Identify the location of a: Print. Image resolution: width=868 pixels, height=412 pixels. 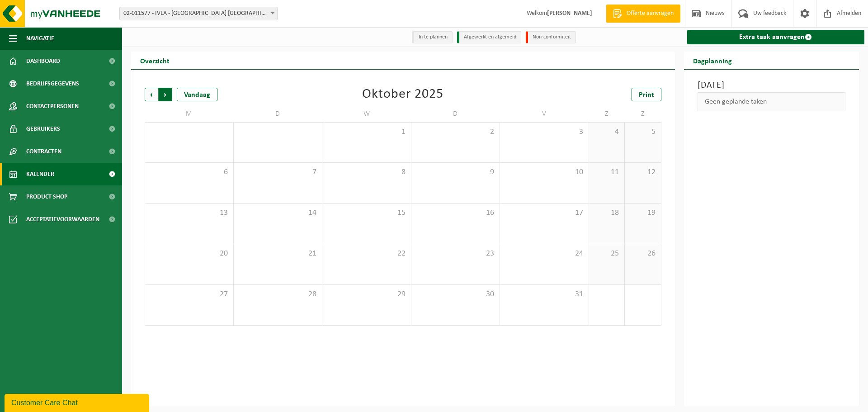
(646, 94).